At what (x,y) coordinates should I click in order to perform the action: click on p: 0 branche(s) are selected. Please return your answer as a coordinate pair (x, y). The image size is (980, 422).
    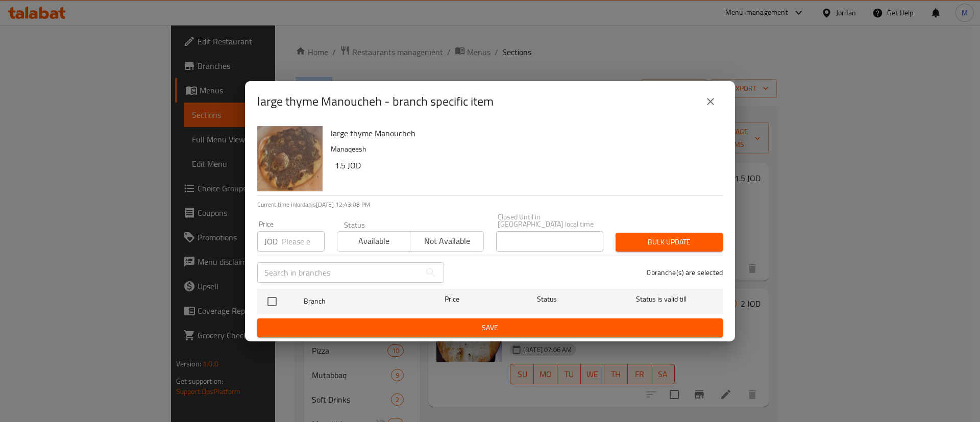
    Looking at the image, I should click on (684, 273).